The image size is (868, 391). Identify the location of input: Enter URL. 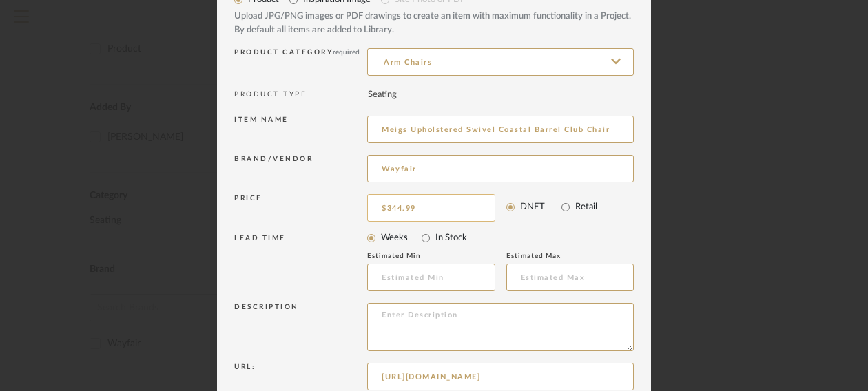
(501, 377).